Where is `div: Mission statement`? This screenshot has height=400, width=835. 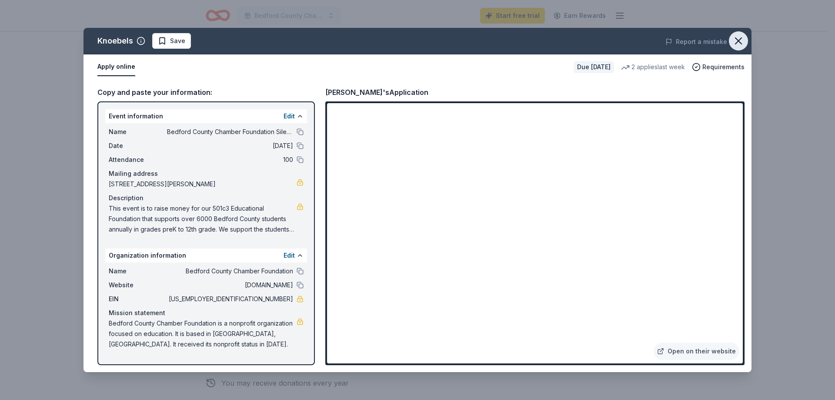
div: Mission statement is located at coordinates (206, 313).